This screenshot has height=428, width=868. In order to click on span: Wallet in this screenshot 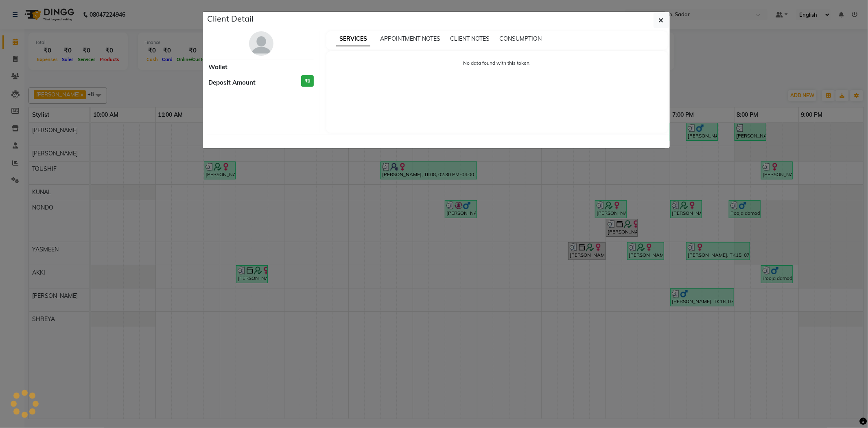, I will do `click(218, 67)`.